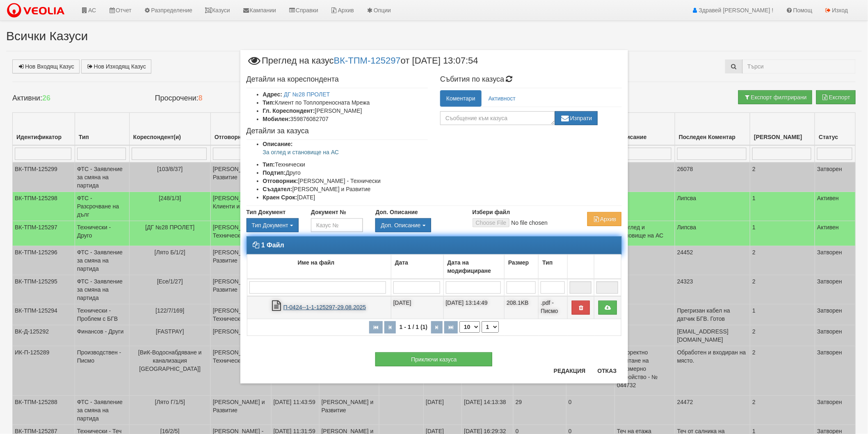 The height and width of the screenshot is (434, 868). Describe the element at coordinates (604, 219) in the screenshot. I see `button: Архив` at that location.